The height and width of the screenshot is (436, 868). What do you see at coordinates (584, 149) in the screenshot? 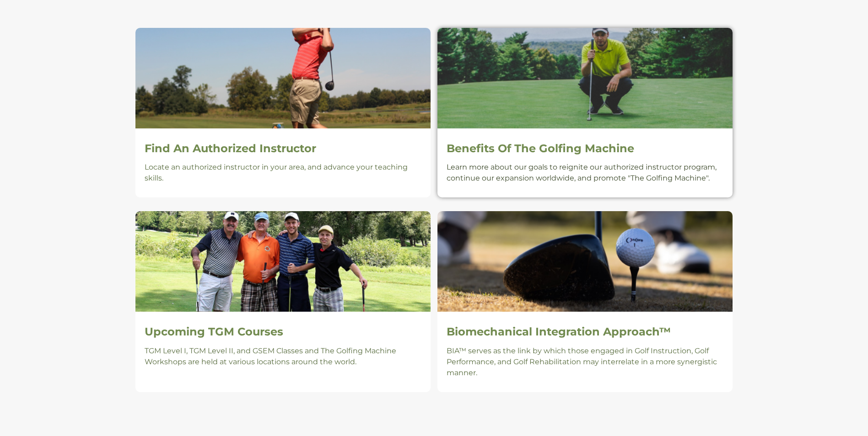
I see `h2: Benefits Of The Golfing Machine` at bounding box center [584, 149].